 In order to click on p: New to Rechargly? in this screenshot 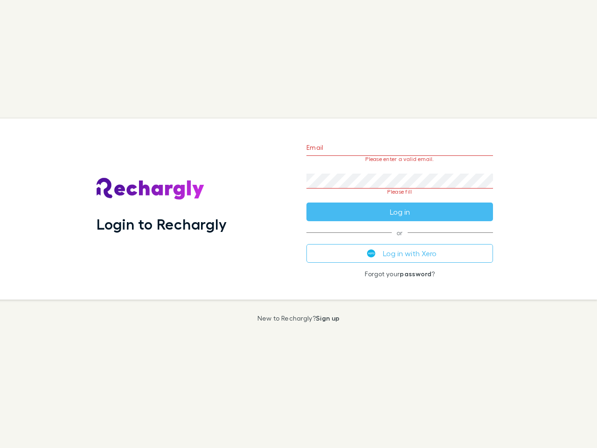, I will do `click(299, 318)`.